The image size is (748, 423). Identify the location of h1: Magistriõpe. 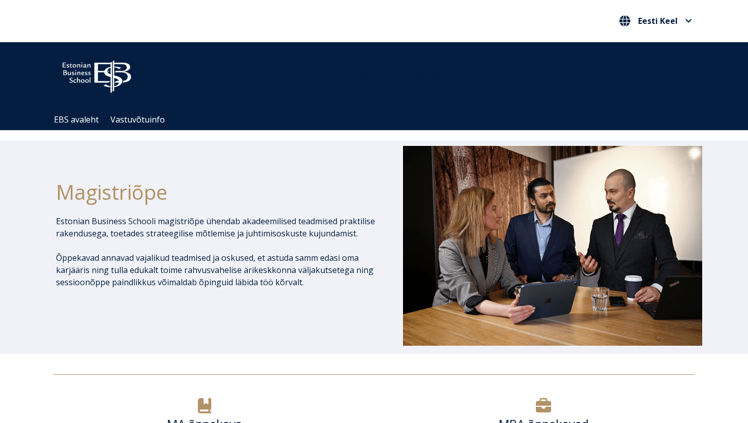
(216, 192).